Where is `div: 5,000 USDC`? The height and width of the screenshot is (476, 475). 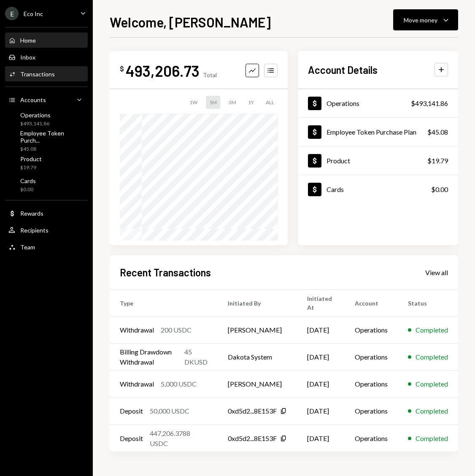
div: 5,000 USDC is located at coordinates (178, 384).